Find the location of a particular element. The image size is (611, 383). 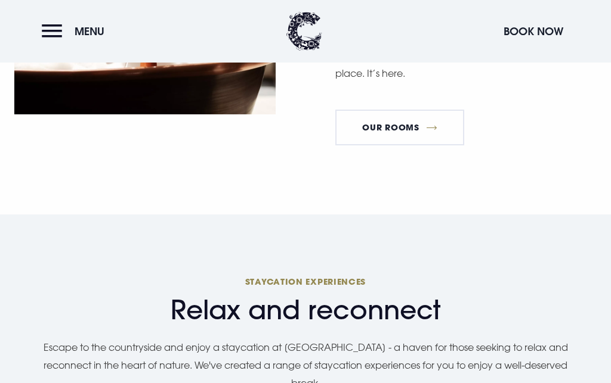

button: Book Now is located at coordinates (533, 31).